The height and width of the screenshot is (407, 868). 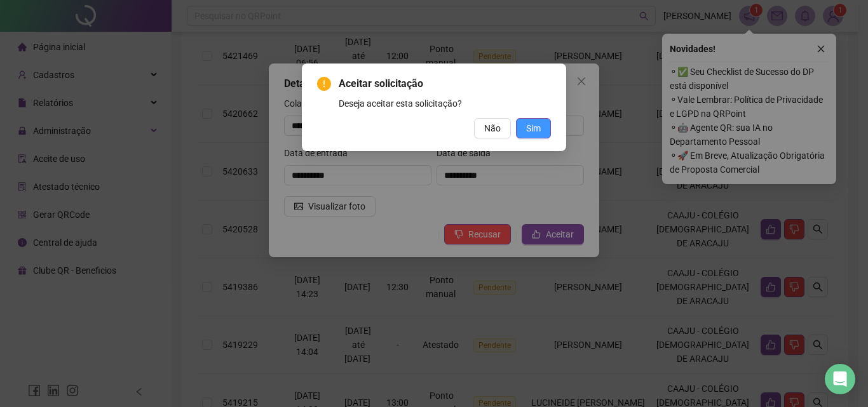 What do you see at coordinates (533, 128) in the screenshot?
I see `button: Sim` at bounding box center [533, 128].